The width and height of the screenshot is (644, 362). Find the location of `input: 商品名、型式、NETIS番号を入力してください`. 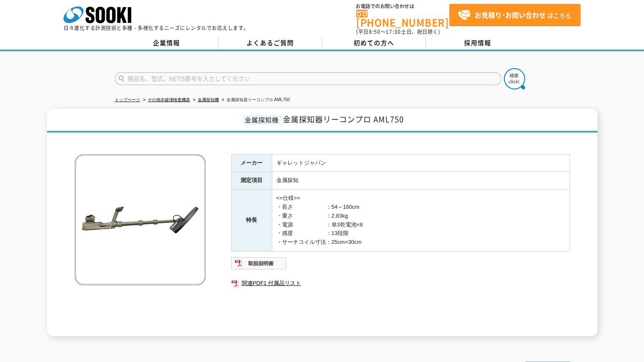

input: 商品名、型式、NETIS番号を入力してください is located at coordinates (308, 79).